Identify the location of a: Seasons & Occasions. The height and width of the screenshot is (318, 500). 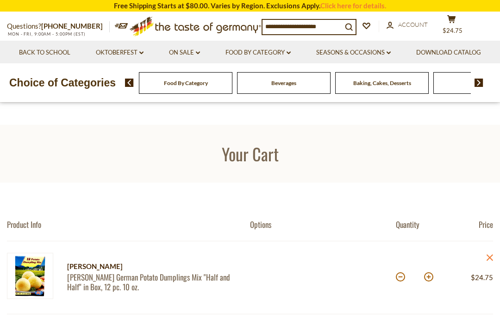
(353, 53).